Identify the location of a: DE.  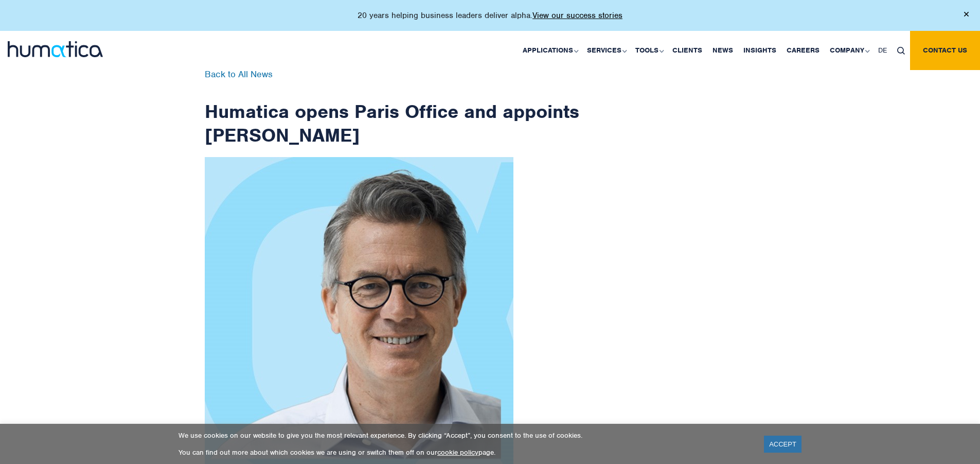
(882, 50).